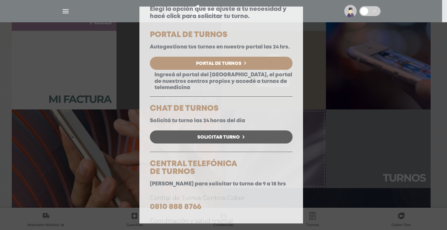 This screenshot has height=230, width=447. I want to click on p: Elegí la opción que se ajuste a tu necesidad y hacé click para solicitar tu turno., so click(221, 13).